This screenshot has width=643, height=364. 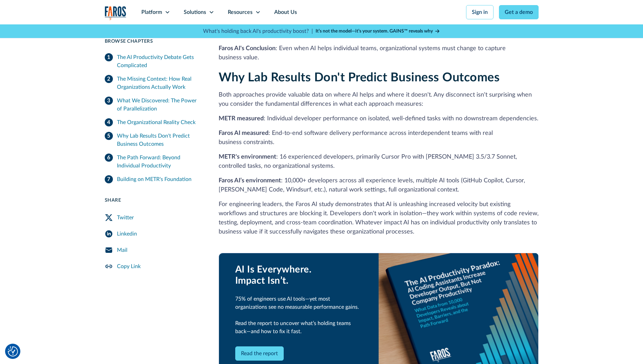 I want to click on a: Get a demo, so click(x=518, y=12).